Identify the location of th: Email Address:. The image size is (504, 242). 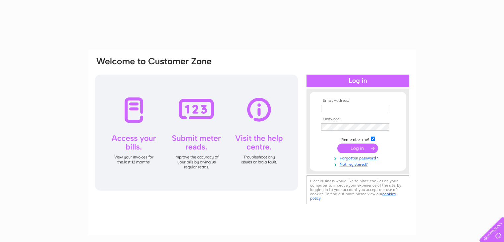
(358, 101).